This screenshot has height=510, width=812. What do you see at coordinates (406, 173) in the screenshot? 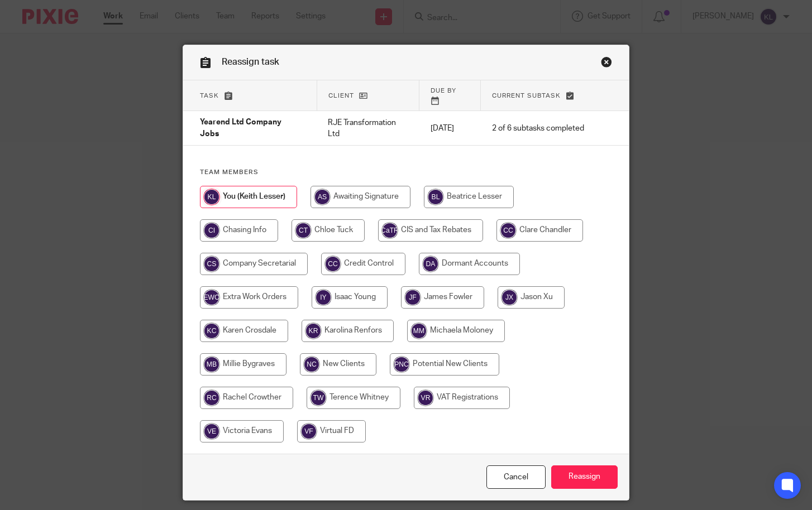
I see `h4: Team members` at bounding box center [406, 173].